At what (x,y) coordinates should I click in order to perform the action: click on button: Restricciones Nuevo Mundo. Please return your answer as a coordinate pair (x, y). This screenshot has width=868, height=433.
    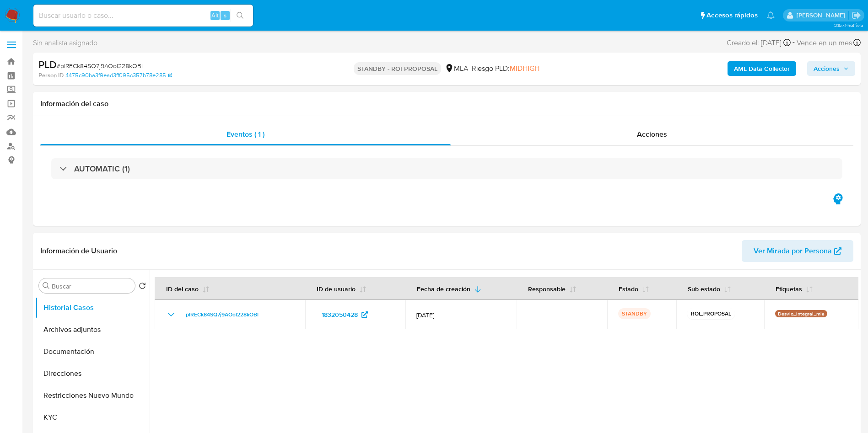
    Looking at the image, I should click on (93, 396).